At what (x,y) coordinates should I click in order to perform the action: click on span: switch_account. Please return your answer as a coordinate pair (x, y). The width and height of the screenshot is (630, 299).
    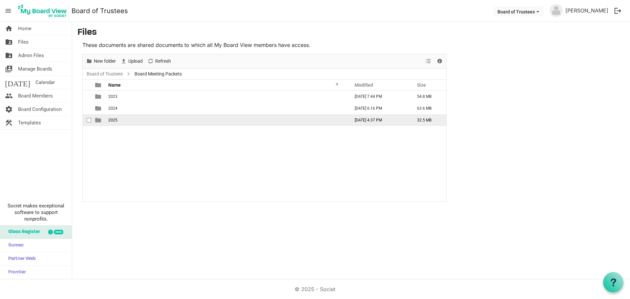
    Looking at the image, I should click on (9, 69).